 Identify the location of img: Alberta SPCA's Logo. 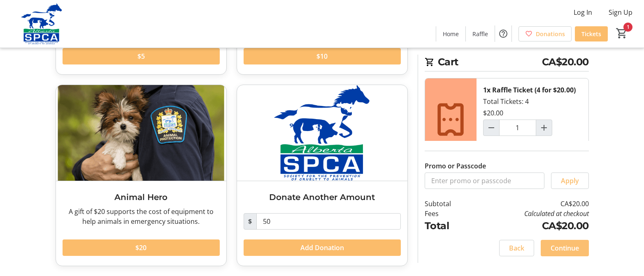
(42, 24).